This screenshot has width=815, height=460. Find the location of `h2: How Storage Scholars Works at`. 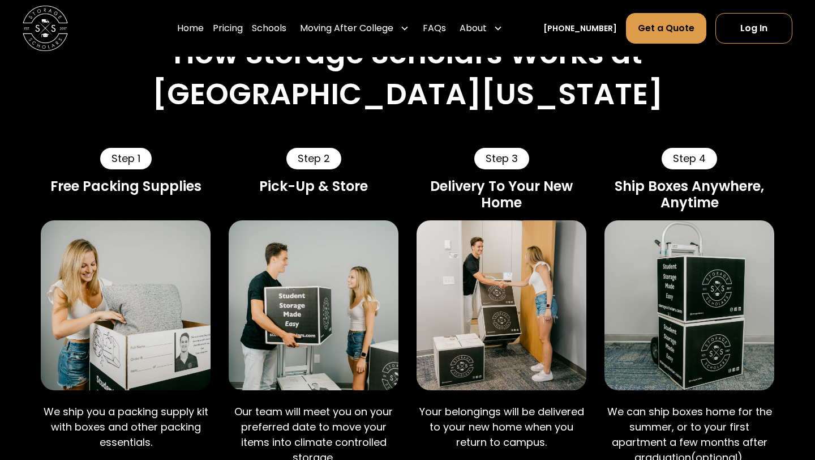

h2: How Storage Scholars Works at is located at coordinates (407, 53).